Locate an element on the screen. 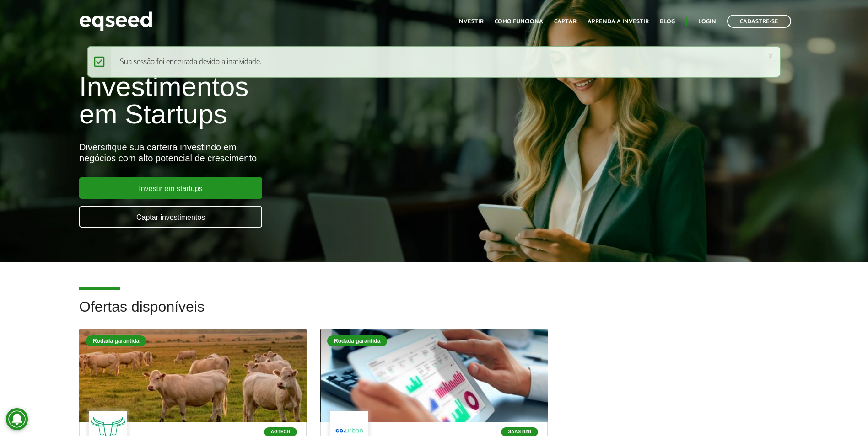  a: Captar is located at coordinates (565, 22).